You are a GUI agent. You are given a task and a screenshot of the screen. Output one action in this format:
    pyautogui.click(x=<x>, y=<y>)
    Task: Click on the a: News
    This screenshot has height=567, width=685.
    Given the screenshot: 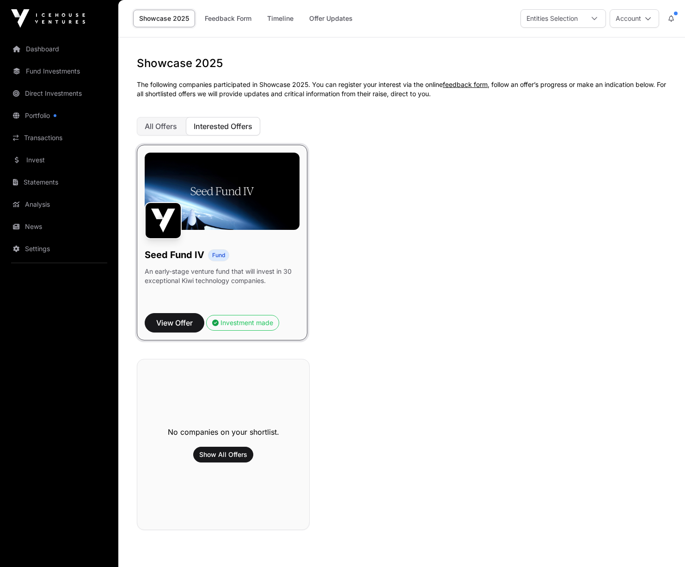 What is the action you would take?
    pyautogui.click(x=59, y=226)
    